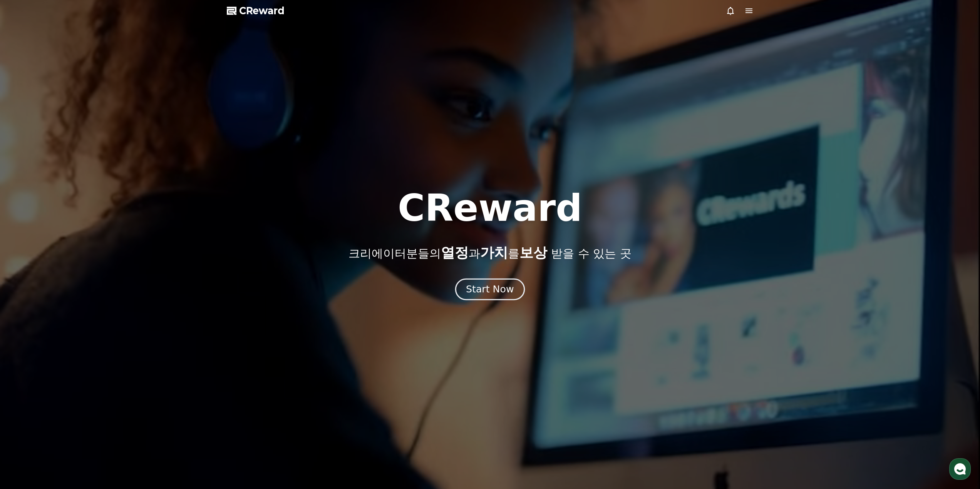 The width and height of the screenshot is (980, 489). What do you see at coordinates (262, 10) in the screenshot?
I see `span: CReward` at bounding box center [262, 10].